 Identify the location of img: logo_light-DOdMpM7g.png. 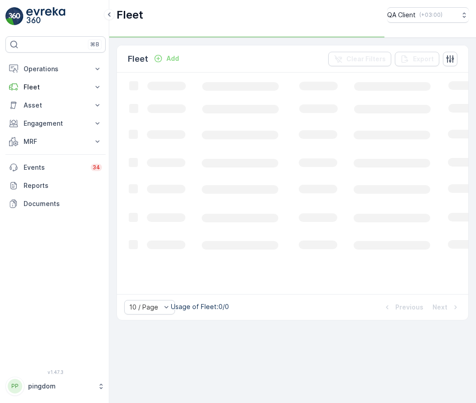
(46, 16).